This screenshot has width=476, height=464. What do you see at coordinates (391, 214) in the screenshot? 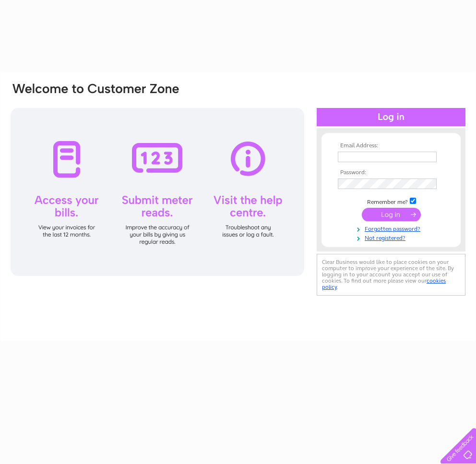
I see `input: Submit` at bounding box center [391, 214].